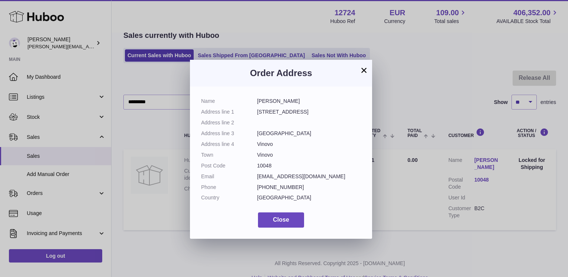 This screenshot has width=568, height=277. Describe the element at coordinates (309, 166) in the screenshot. I see `dd: 10048` at that location.